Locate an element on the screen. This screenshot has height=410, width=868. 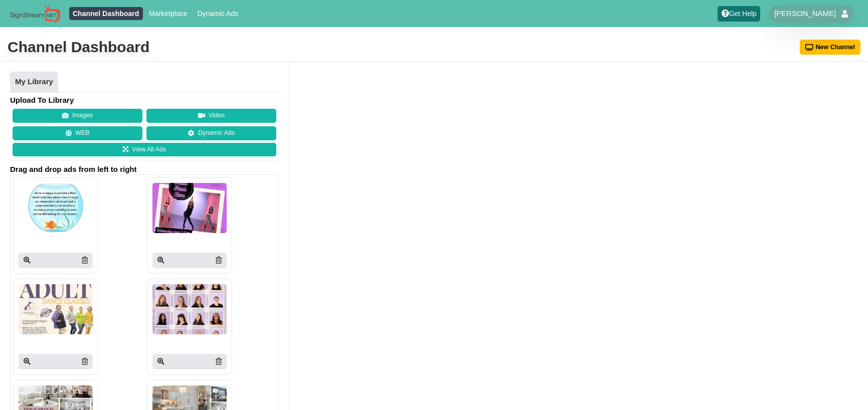
button: Images is located at coordinates (77, 115).